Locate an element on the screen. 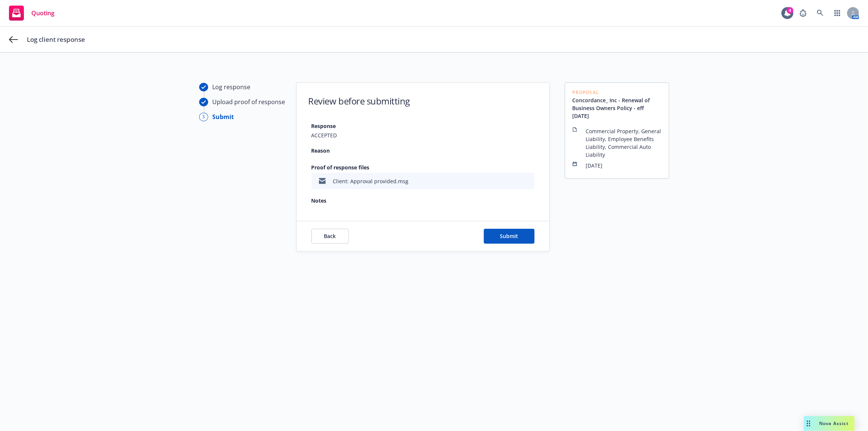  strong: Response is located at coordinates (324, 126).